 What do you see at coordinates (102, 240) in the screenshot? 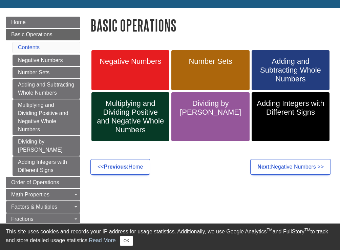
I see `a: Read More` at bounding box center [102, 240].